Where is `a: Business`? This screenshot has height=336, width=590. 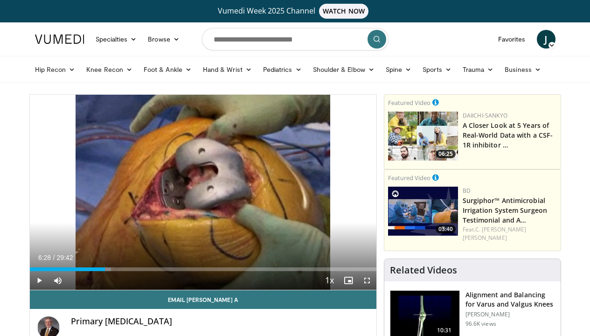
a: Business is located at coordinates (523, 70).